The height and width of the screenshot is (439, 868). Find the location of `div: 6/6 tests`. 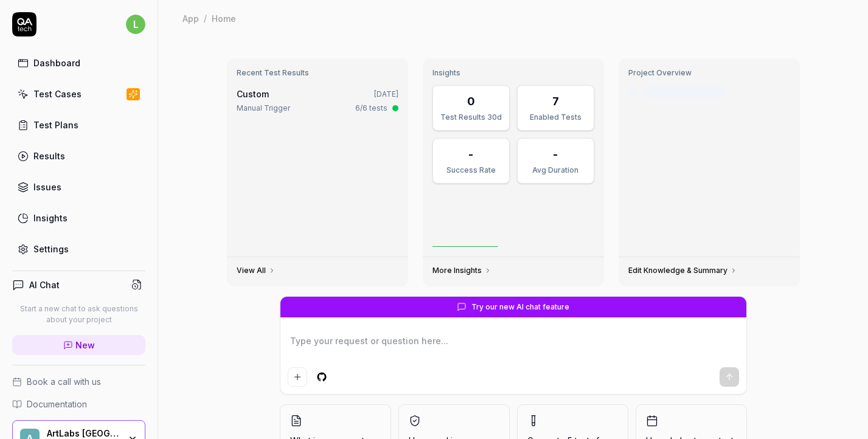

div: 6/6 tests is located at coordinates (371, 108).